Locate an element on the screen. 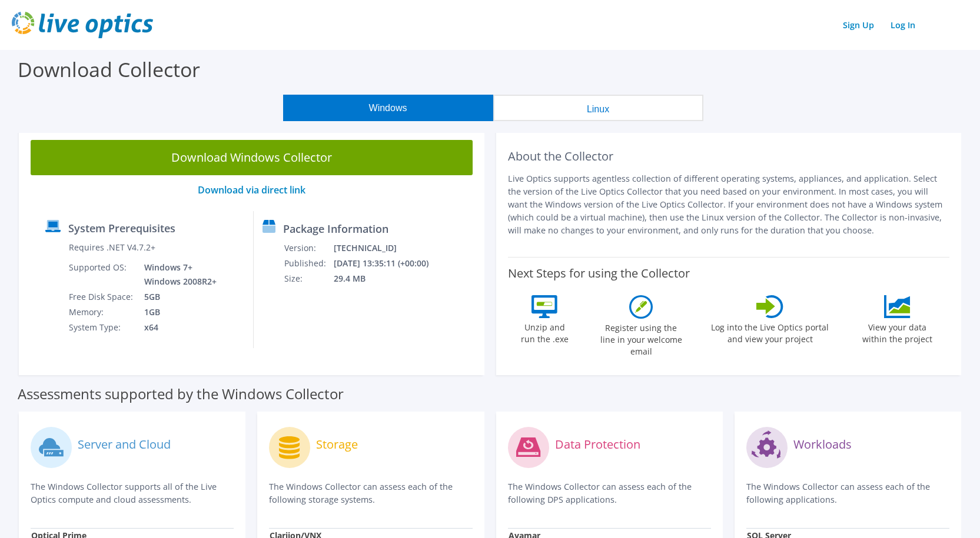  label: Data Protection is located at coordinates (597, 445).